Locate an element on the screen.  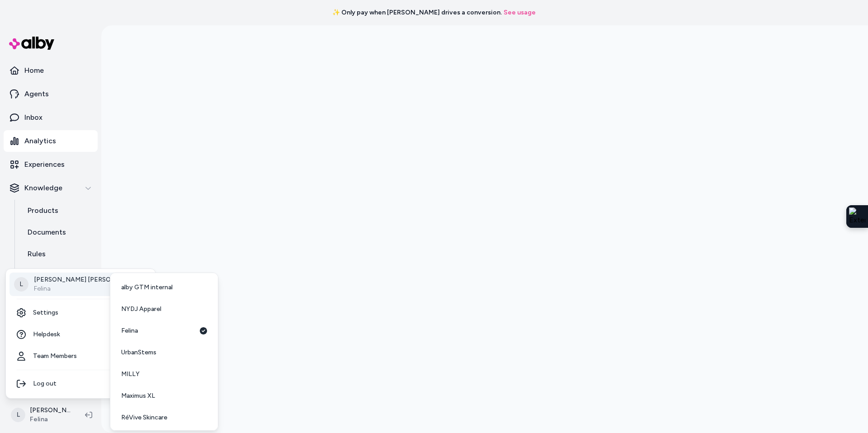
div: Log out is located at coordinates (81, 384).